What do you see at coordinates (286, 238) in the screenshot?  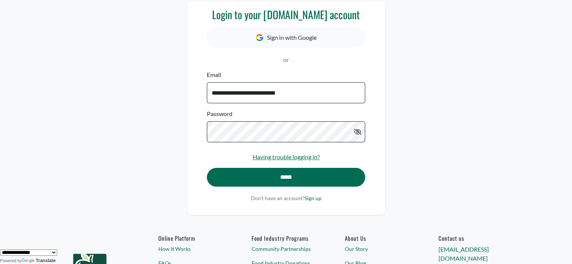 I see `h6: Food Industry Programs` at bounding box center [286, 238].